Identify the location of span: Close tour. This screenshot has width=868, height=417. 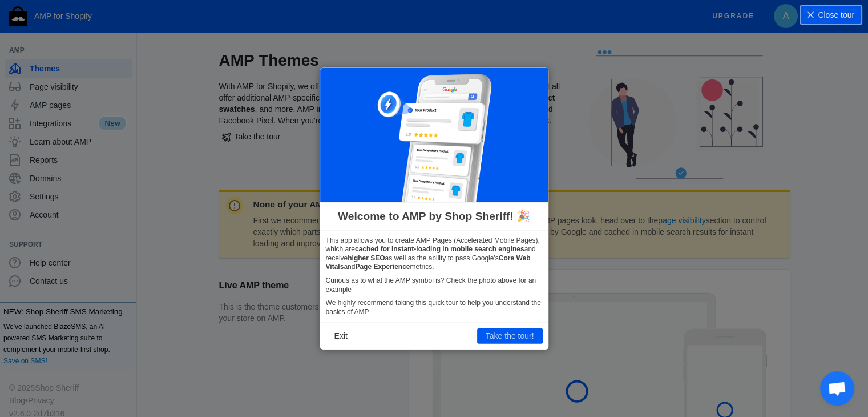
(836, 15).